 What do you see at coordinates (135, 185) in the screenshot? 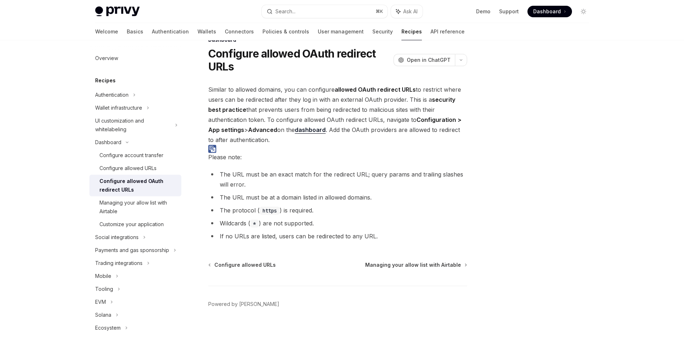
I see `a: Configure allowed OAuth redirect URLs` at bounding box center [135, 185].